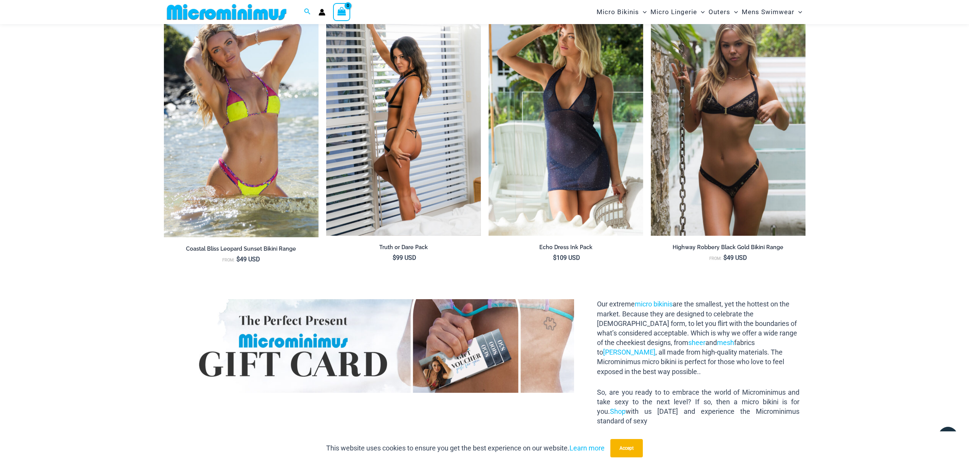  Describe the element at coordinates (728, 120) in the screenshot. I see `img: Highway Robbery Black Gold 359 Clip Top 439 Clip Bottom 01v2` at that location.